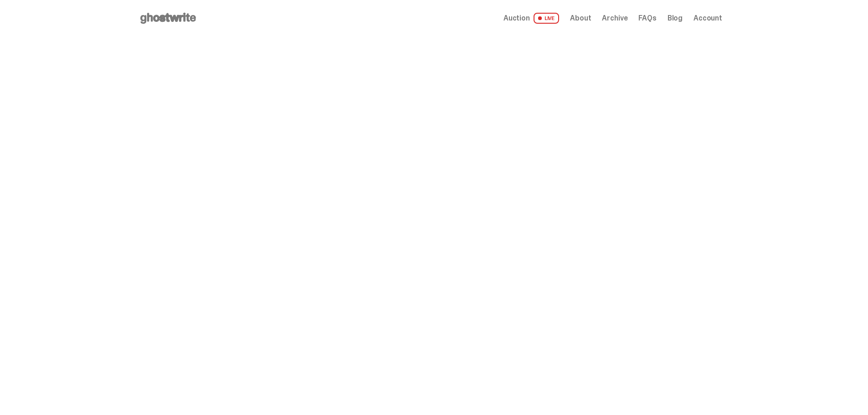 This screenshot has width=868, height=415. Describe the element at coordinates (647, 18) in the screenshot. I see `span: FAQs` at that location.